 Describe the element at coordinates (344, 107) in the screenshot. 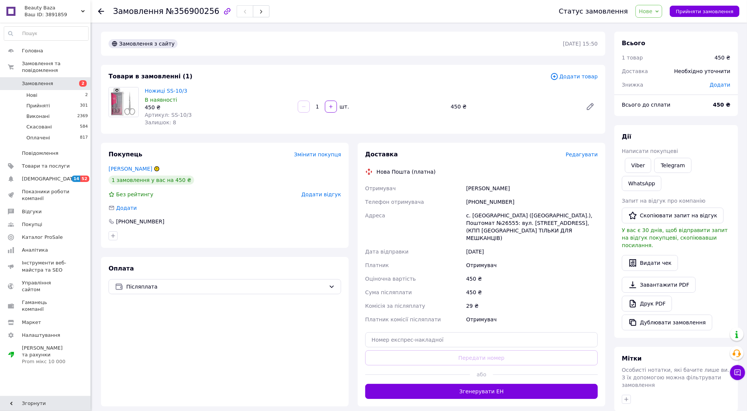

I see `div: шт.` at that location.